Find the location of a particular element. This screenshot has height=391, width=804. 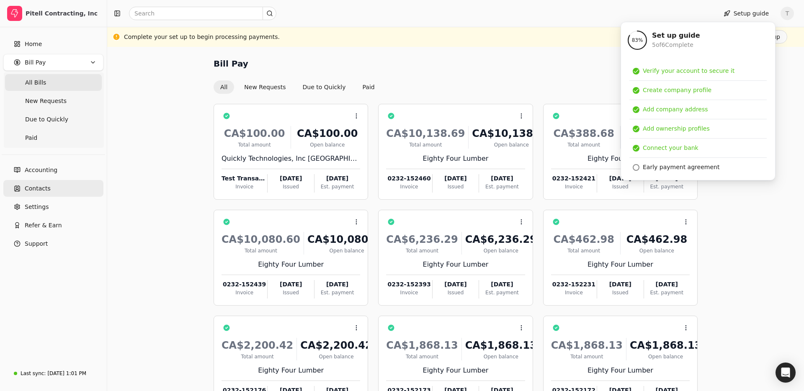

button: Bill Pay is located at coordinates (53, 62).